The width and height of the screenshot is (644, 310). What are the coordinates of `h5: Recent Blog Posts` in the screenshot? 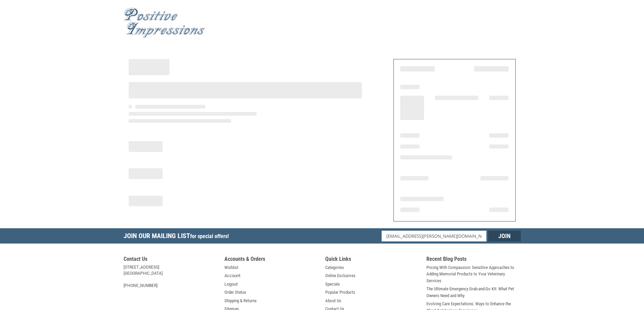 It's located at (474, 260).